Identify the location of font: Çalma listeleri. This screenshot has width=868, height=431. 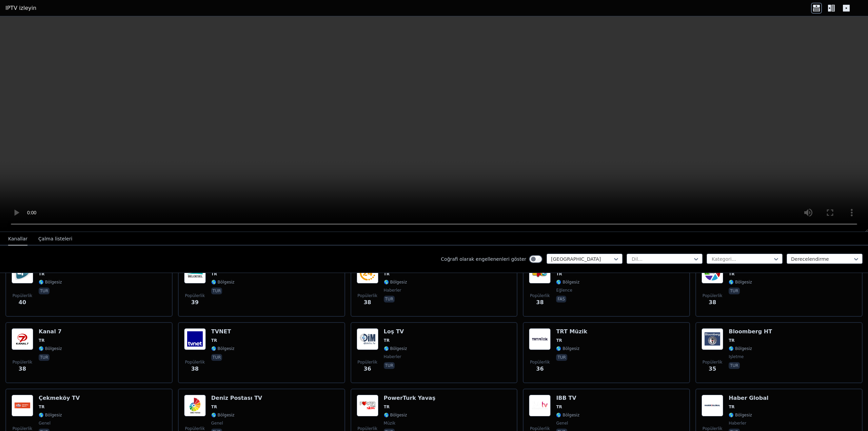
(55, 239).